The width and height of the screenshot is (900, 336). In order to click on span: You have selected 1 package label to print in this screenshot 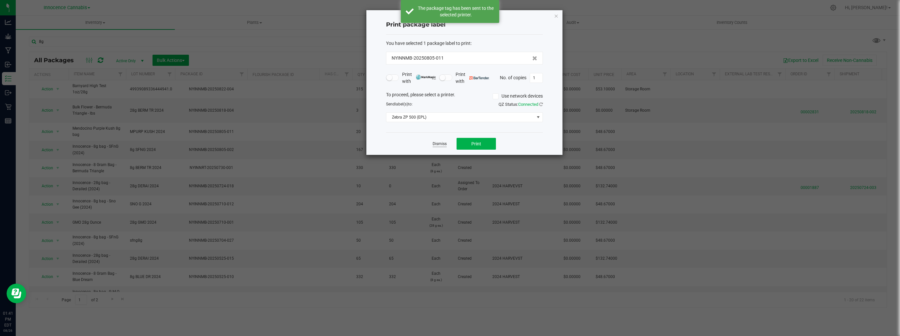, I will do `click(428, 43)`.